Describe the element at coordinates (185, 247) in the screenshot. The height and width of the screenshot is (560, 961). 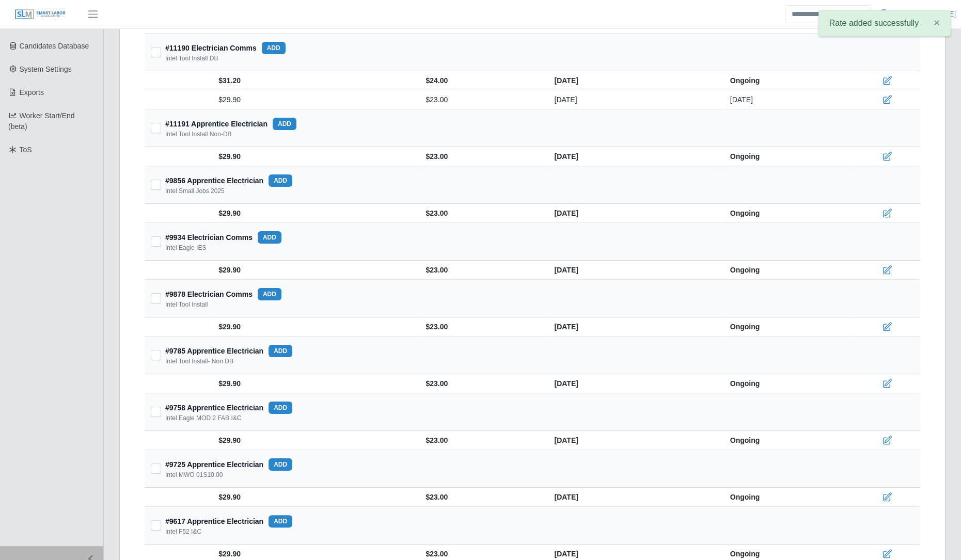
I see `div: Intel Eagle IES` at that location.